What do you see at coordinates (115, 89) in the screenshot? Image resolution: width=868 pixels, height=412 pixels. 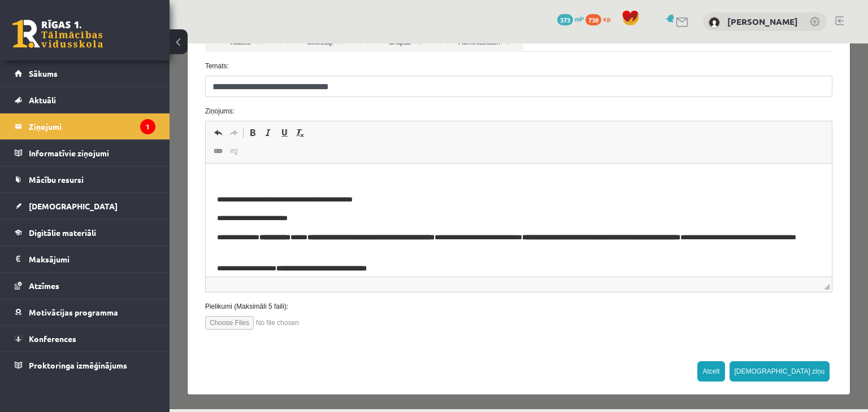 I see `a: Подчеркнутый (Ctrl+U)` at bounding box center [115, 89].